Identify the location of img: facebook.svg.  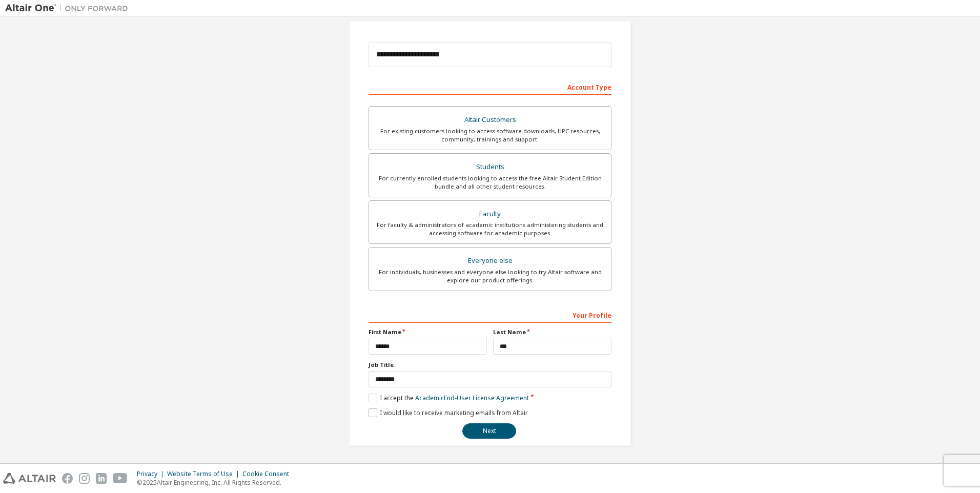
(67, 478).